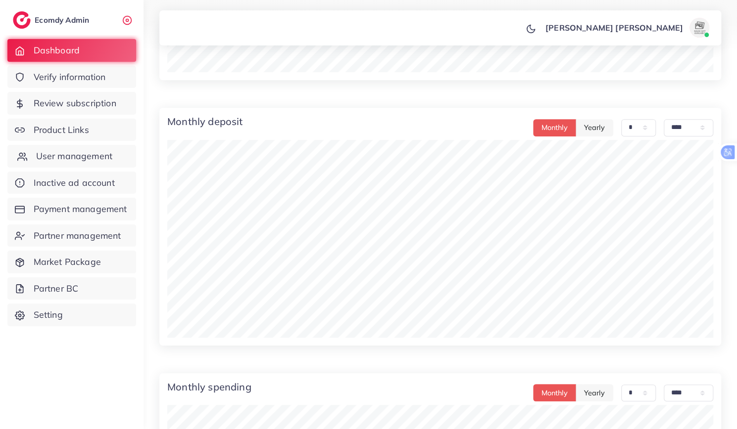 The width and height of the screenshot is (737, 429). What do you see at coordinates (72, 289) in the screenshot?
I see `a: Partner BC` at bounding box center [72, 289].